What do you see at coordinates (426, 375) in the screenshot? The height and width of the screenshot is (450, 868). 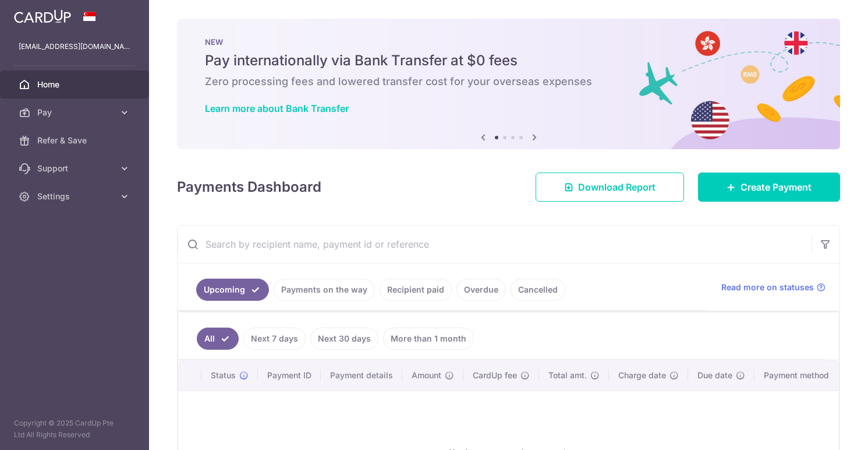 I see `span: Amount` at bounding box center [426, 375].